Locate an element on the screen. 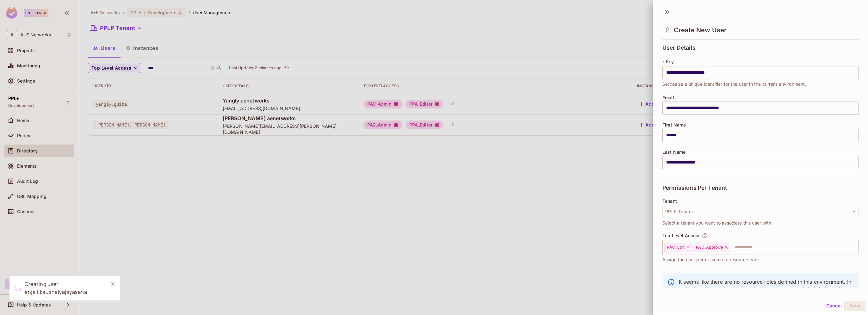 The width and height of the screenshot is (868, 315). span: User Details is located at coordinates (679, 48).